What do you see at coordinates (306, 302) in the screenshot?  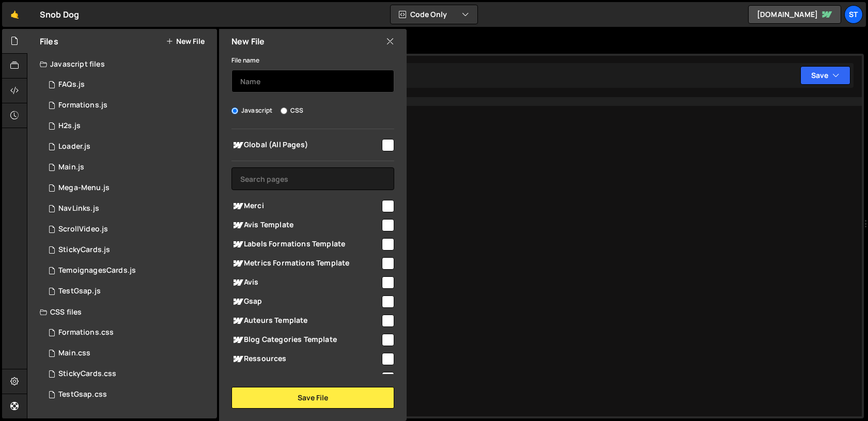 I see `span: Gsap` at bounding box center [306, 302].